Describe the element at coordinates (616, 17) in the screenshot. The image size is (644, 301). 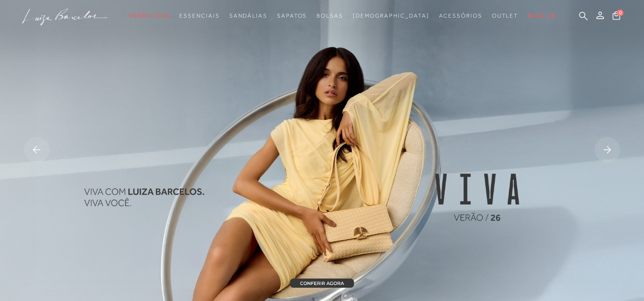
I see `button: 0` at that location.